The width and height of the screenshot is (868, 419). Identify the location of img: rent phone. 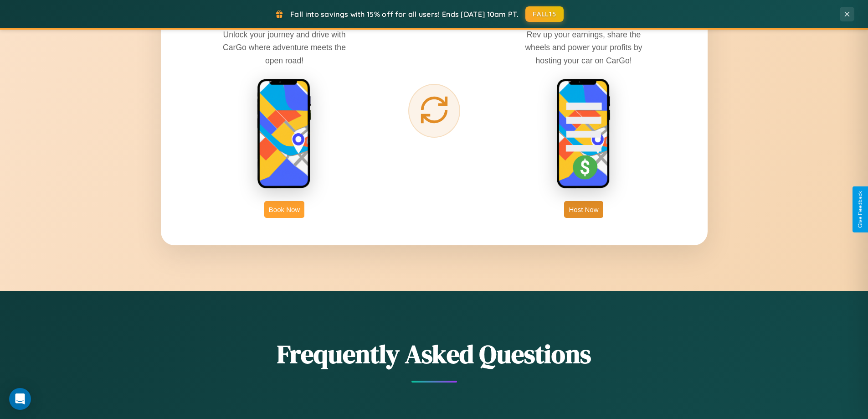
(284, 134).